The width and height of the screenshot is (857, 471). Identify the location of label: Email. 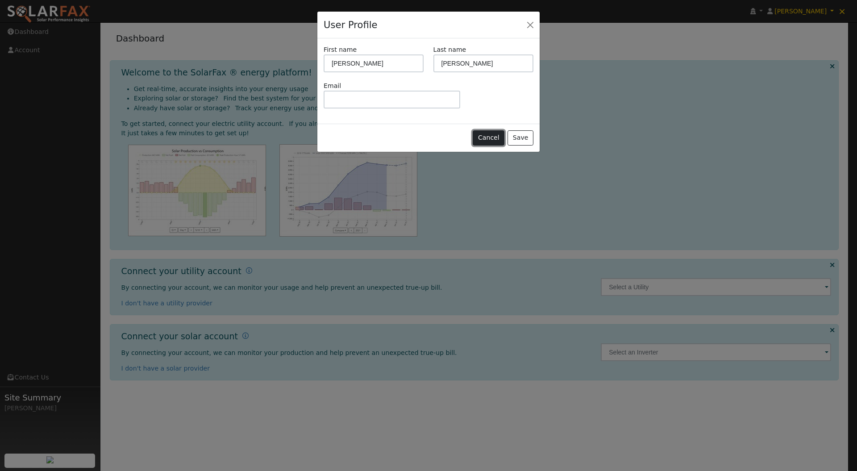
(332, 86).